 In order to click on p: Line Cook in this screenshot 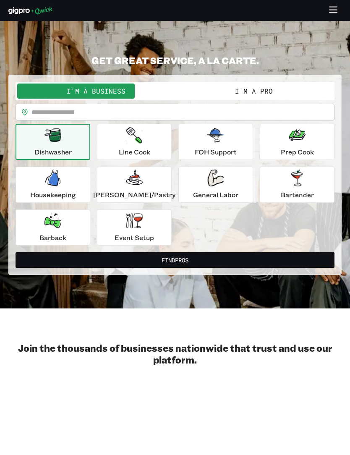, I will do `click(134, 152)`.